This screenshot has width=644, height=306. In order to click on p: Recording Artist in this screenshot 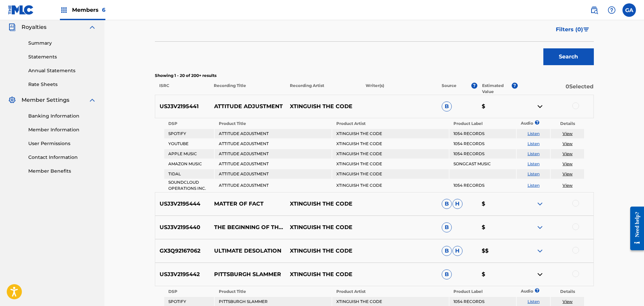, I will do `click(323, 89)`.